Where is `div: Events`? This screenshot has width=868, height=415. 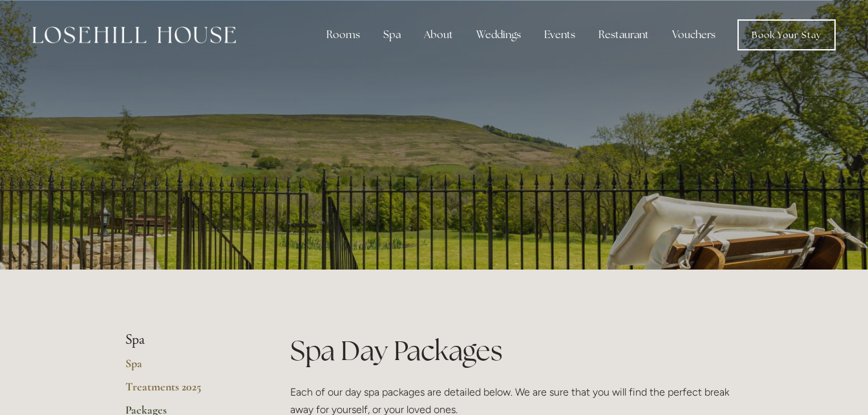 div: Events is located at coordinates (560, 35).